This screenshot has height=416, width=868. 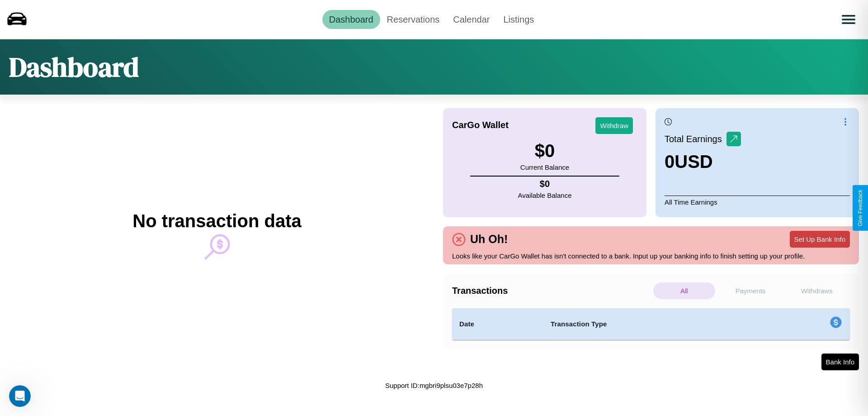 I want to click on h3: 0 USD, so click(x=703, y=162).